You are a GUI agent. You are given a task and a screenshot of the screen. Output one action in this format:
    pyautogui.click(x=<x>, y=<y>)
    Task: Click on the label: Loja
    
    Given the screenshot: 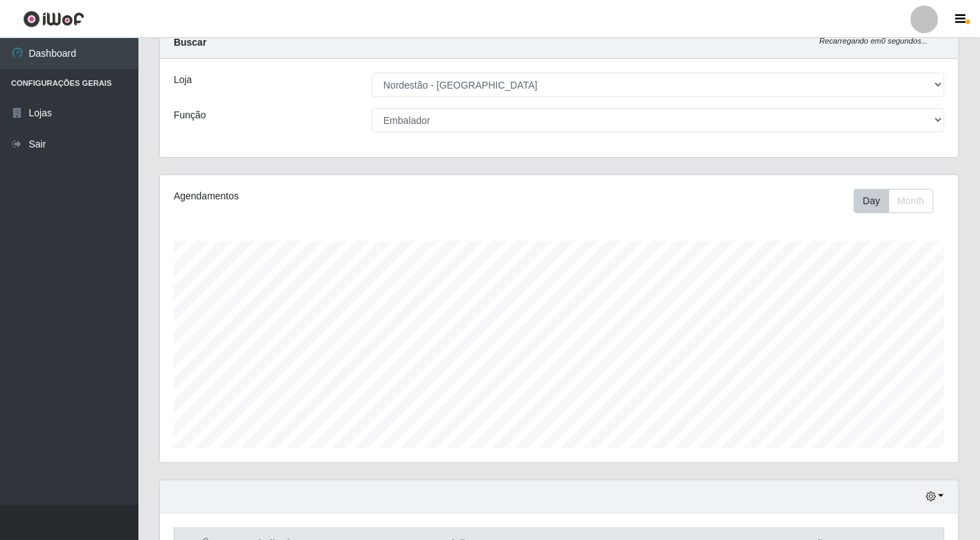 What is the action you would take?
    pyautogui.click(x=183, y=80)
    